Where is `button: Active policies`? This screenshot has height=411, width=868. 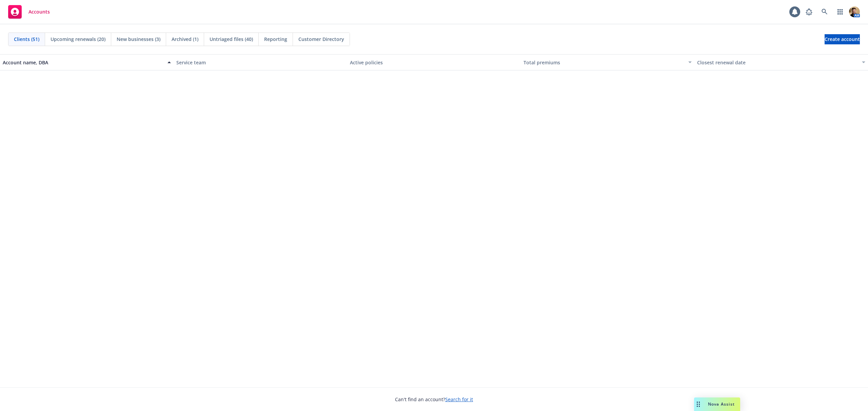
button: Active policies is located at coordinates (434, 62).